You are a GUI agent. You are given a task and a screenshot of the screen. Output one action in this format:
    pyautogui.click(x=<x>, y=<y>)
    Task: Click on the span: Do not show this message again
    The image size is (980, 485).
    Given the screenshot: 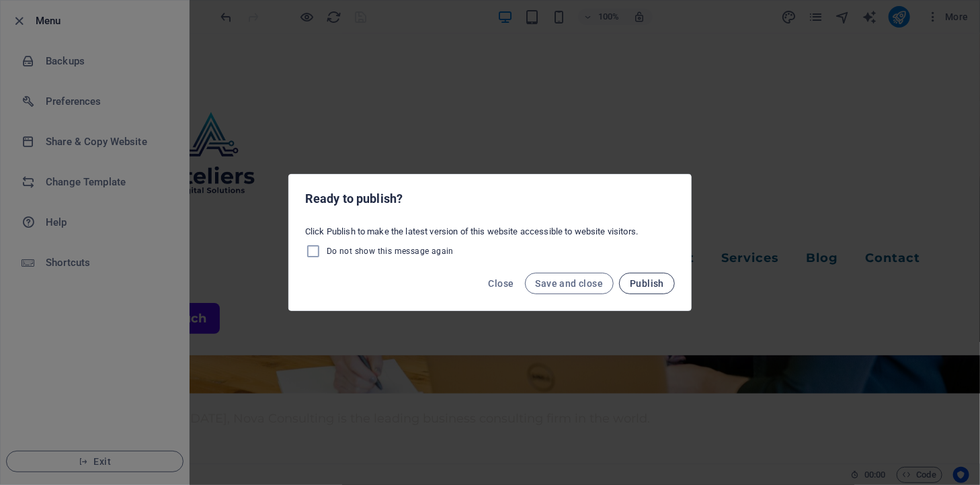 What is the action you would take?
    pyautogui.click(x=390, y=251)
    